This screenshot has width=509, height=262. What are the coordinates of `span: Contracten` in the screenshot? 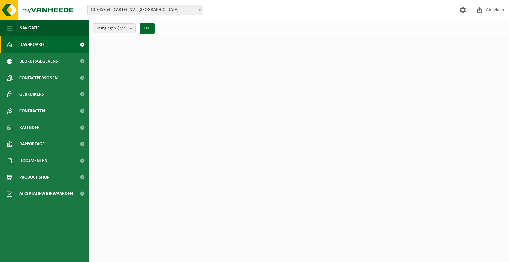 It's located at (32, 111).